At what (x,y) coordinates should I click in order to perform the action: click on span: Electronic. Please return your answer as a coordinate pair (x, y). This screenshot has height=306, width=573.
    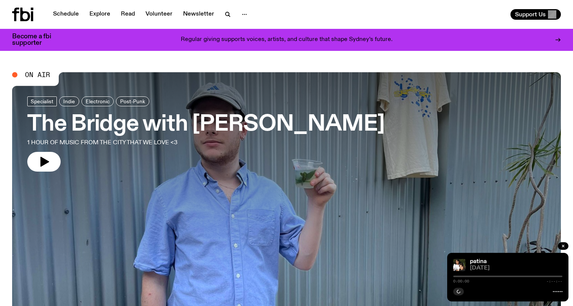
    Looking at the image, I should click on (97, 101).